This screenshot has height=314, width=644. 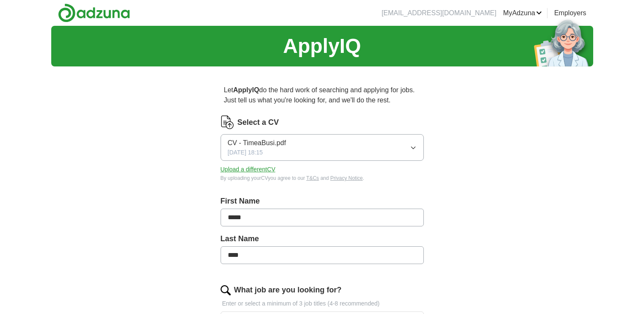 What do you see at coordinates (246, 90) in the screenshot?
I see `strong: ApplyIQ` at bounding box center [246, 90].